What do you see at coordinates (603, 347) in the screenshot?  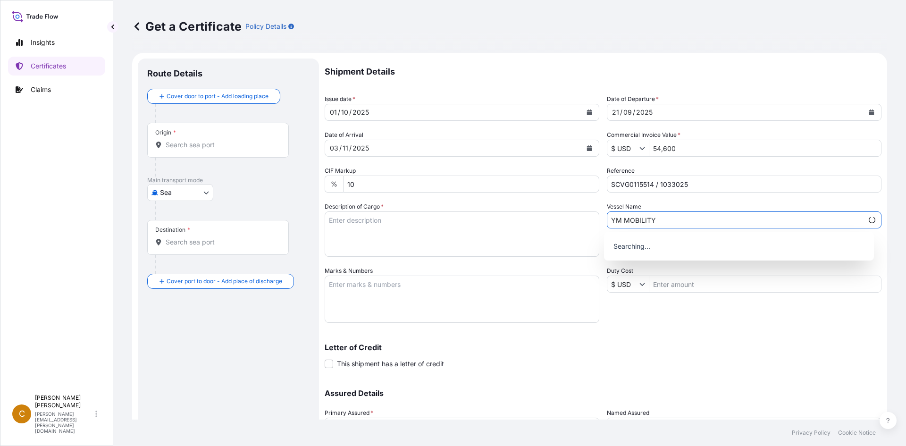 I see `p: Letter of Credit` at bounding box center [603, 347].